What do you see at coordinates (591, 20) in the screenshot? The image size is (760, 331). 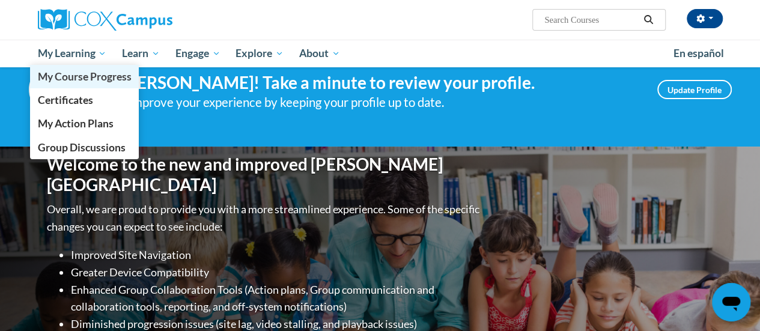 I see `input: Search Courses` at bounding box center [591, 20].